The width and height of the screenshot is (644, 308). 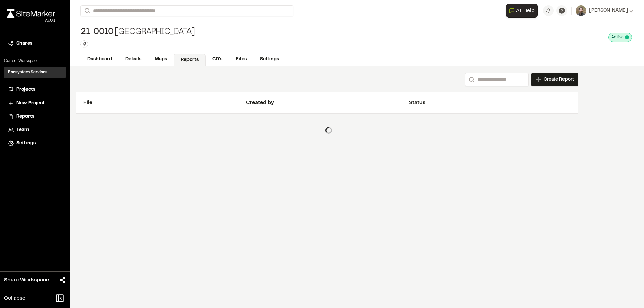 What do you see at coordinates (241, 59) in the screenshot?
I see `a: Files` at bounding box center [241, 59].